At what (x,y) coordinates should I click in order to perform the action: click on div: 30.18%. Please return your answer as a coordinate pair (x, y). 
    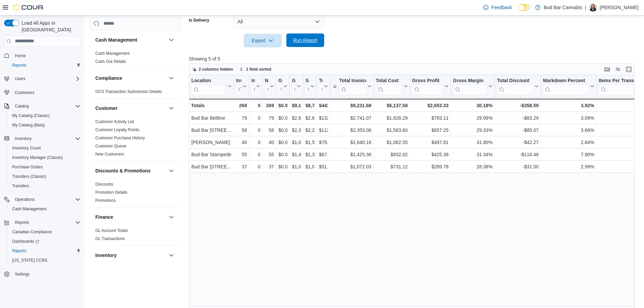
    Looking at the image, I should click on (473, 105).